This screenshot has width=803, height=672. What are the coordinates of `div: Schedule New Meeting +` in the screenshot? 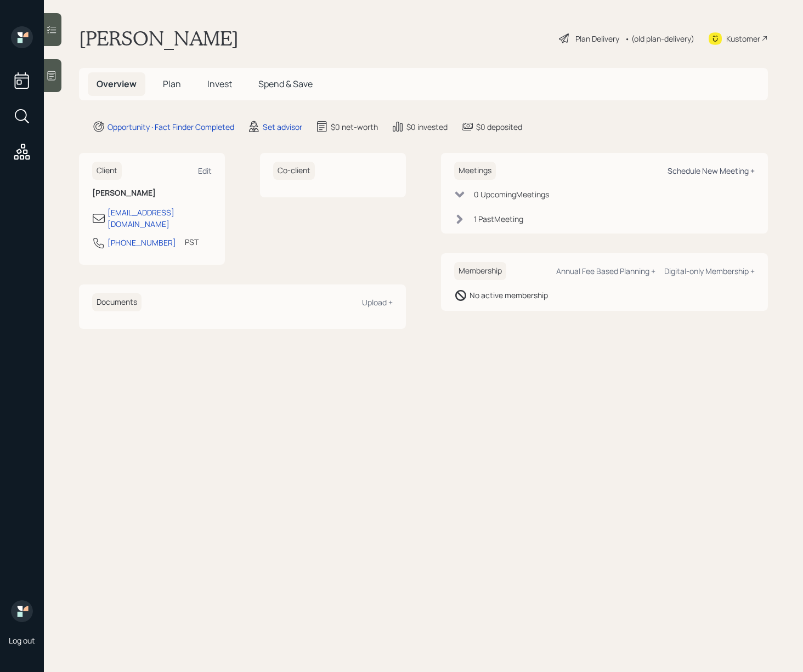 It's located at (711, 170).